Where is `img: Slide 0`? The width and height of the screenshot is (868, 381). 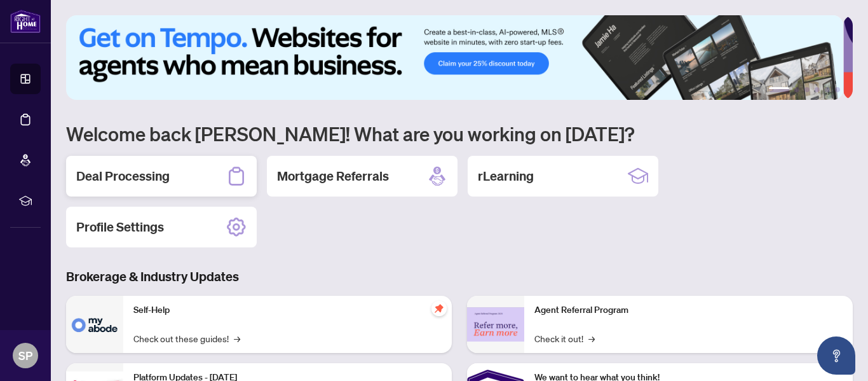 img: Slide 0 is located at coordinates (454, 57).